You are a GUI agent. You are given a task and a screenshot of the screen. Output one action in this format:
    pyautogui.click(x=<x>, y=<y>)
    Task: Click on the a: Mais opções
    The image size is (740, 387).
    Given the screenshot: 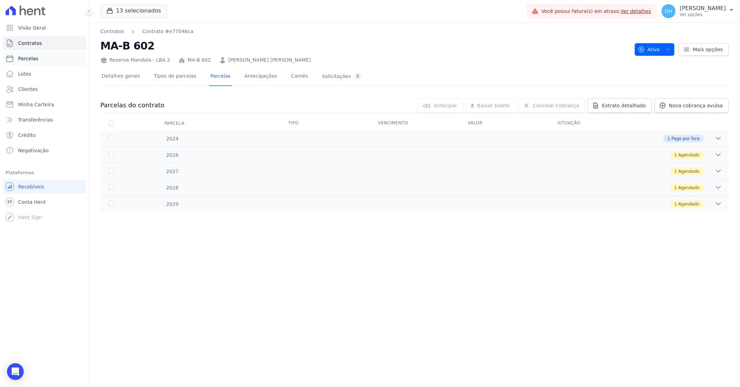 What is the action you would take?
    pyautogui.click(x=703, y=49)
    